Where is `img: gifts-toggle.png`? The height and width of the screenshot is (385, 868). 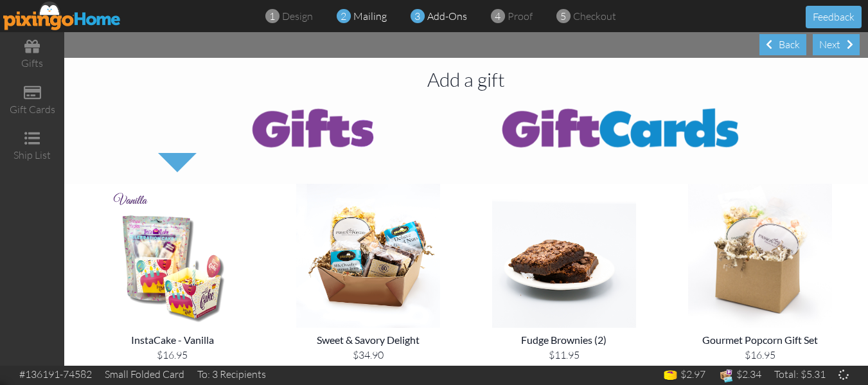
img: gifts-toggle.png is located at coordinates (312, 127).